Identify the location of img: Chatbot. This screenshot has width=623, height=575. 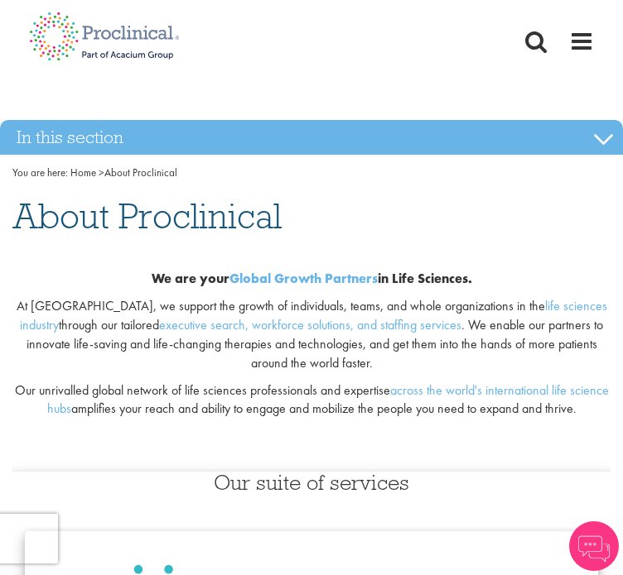
(594, 546).